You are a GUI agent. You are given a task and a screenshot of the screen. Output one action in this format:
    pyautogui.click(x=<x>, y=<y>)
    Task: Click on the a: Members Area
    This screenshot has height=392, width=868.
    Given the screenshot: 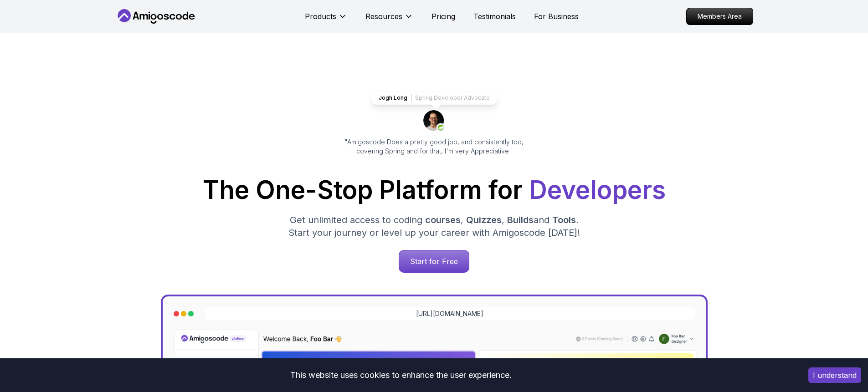 What is the action you would take?
    pyautogui.click(x=720, y=16)
    